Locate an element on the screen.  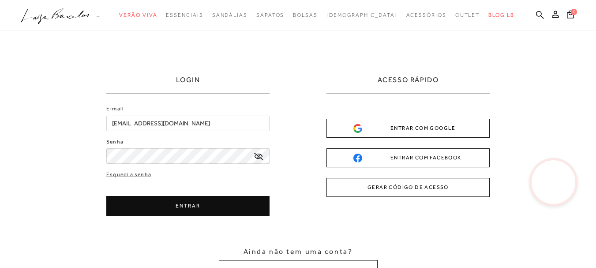
span: Acessórios is located at coordinates (426, 15).